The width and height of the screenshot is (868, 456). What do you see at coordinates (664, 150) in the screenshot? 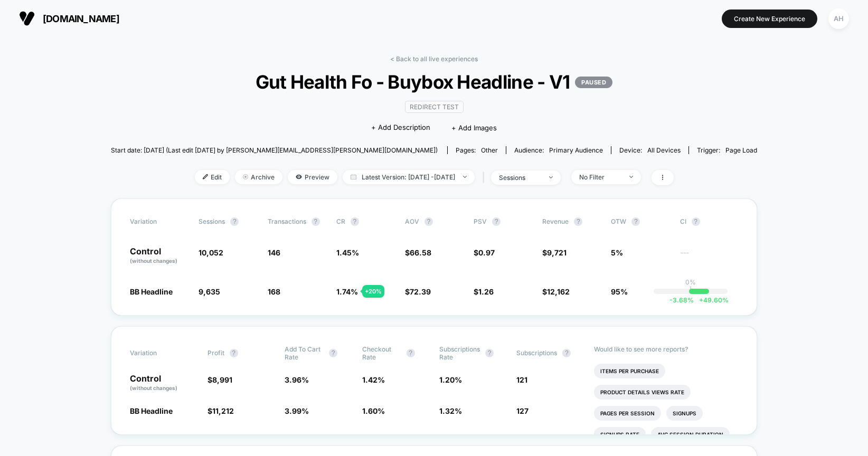
I see `span: all devices` at bounding box center [664, 150].